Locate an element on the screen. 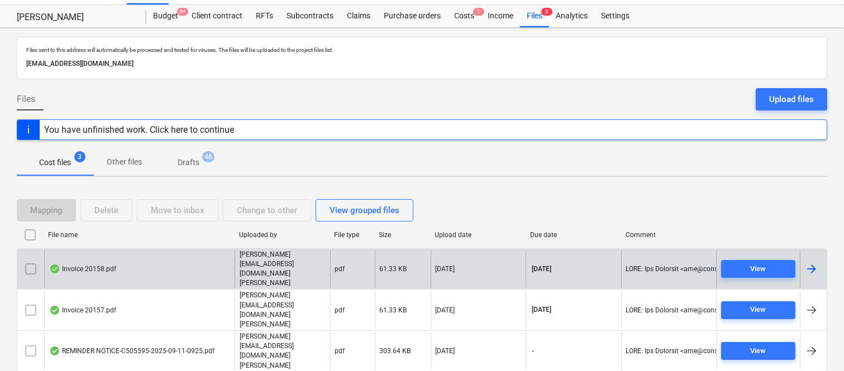 The width and height of the screenshot is (844, 371). div: File name is located at coordinates (139, 235).